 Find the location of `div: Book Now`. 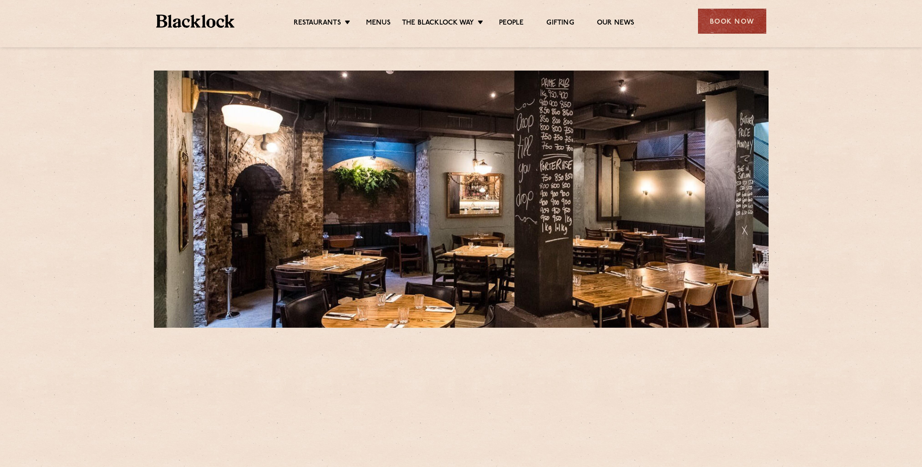

div: Book Now is located at coordinates (732, 21).